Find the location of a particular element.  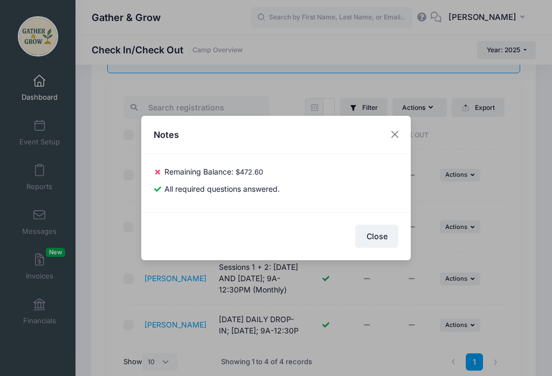

span: All required questions answered. is located at coordinates (222, 189).